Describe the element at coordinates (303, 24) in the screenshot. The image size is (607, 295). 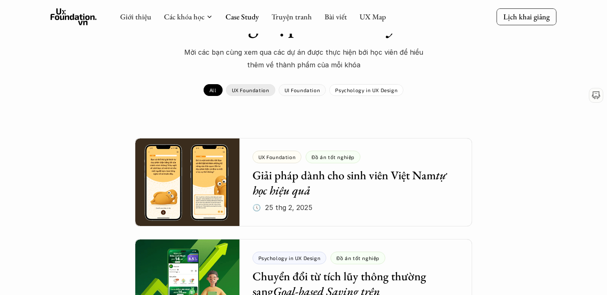
I see `h1: Tổng hợp` at that location.